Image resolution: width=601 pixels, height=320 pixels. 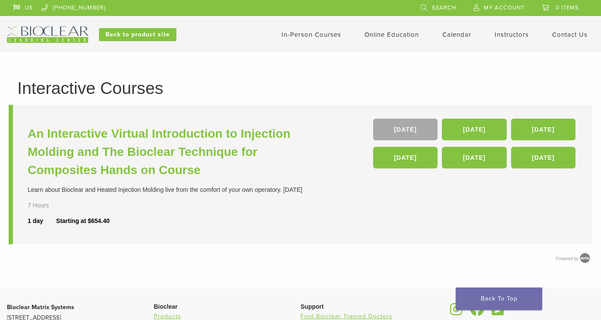 What do you see at coordinates (42, 221) in the screenshot?
I see `div: 1 day` at bounding box center [42, 221].